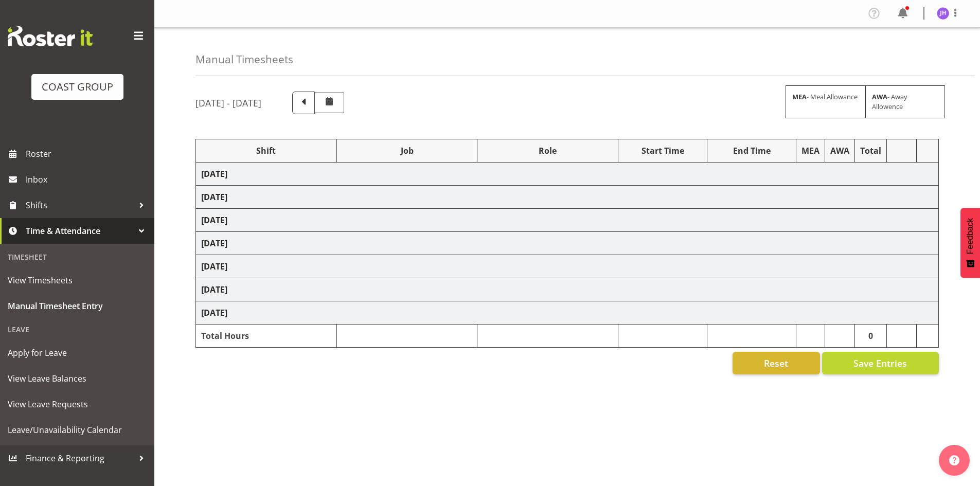 The image size is (980, 486). I want to click on span: Feedback, so click(970, 236).